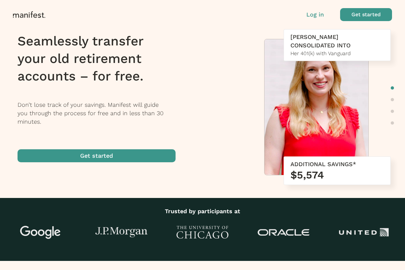  Describe the element at coordinates (317, 109) in the screenshot. I see `img: Meredith` at that location.